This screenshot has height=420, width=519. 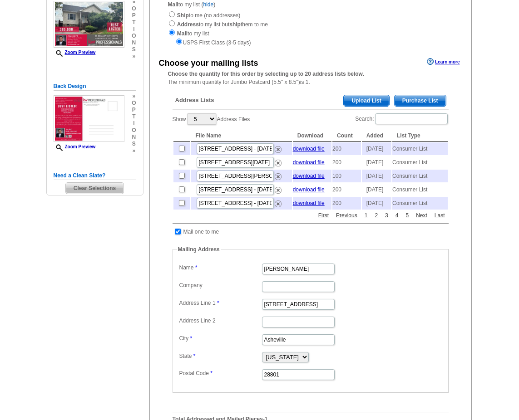 What do you see at coordinates (220, 285) in the screenshot?
I see `label: Company` at bounding box center [220, 285].